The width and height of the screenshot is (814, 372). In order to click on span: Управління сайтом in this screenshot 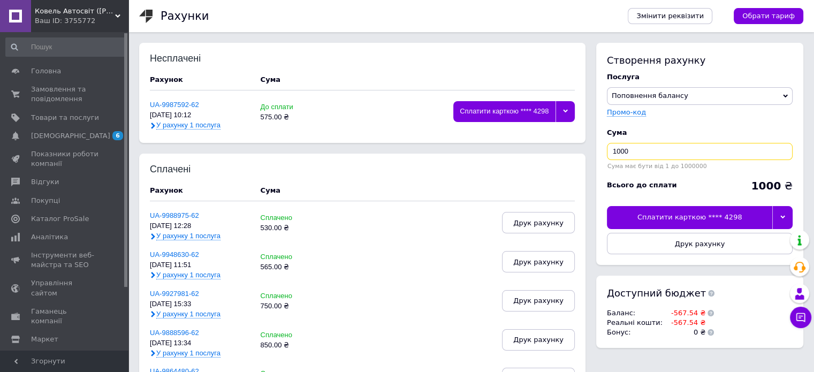, I will do `click(65, 288)`.